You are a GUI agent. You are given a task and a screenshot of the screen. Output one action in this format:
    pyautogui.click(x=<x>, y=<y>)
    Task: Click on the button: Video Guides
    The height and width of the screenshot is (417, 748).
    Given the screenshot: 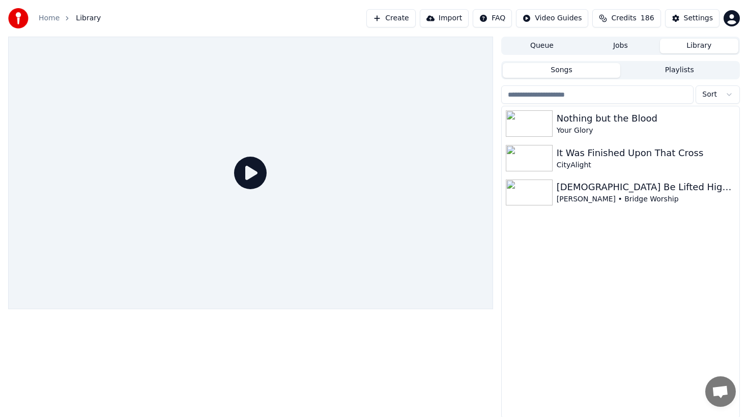 What is the action you would take?
    pyautogui.click(x=552, y=18)
    